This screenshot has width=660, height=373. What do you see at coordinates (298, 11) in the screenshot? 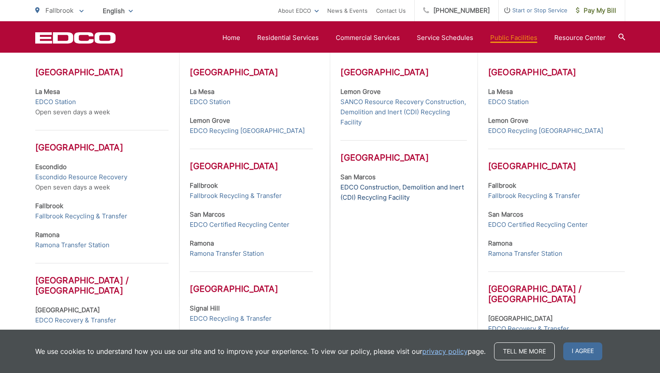
I see `a: About EDCO` at bounding box center [298, 11].